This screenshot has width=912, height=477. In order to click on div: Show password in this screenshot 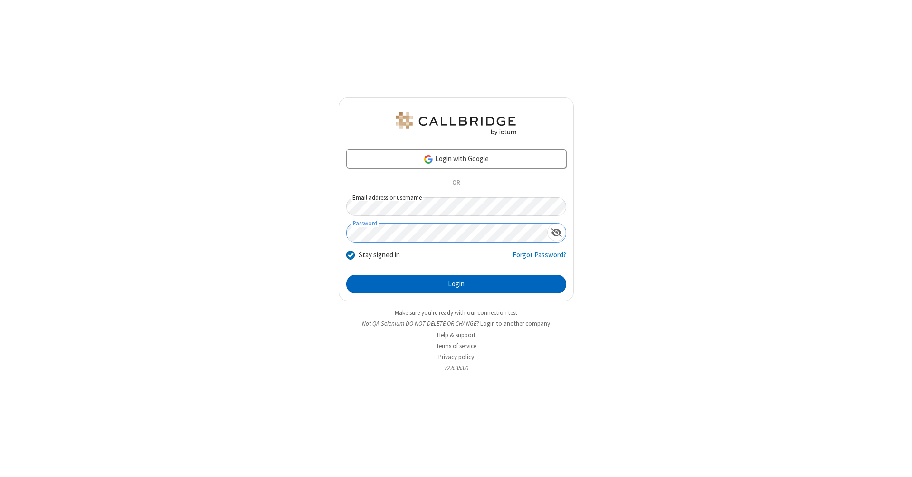, I will do `click(556, 232)`.